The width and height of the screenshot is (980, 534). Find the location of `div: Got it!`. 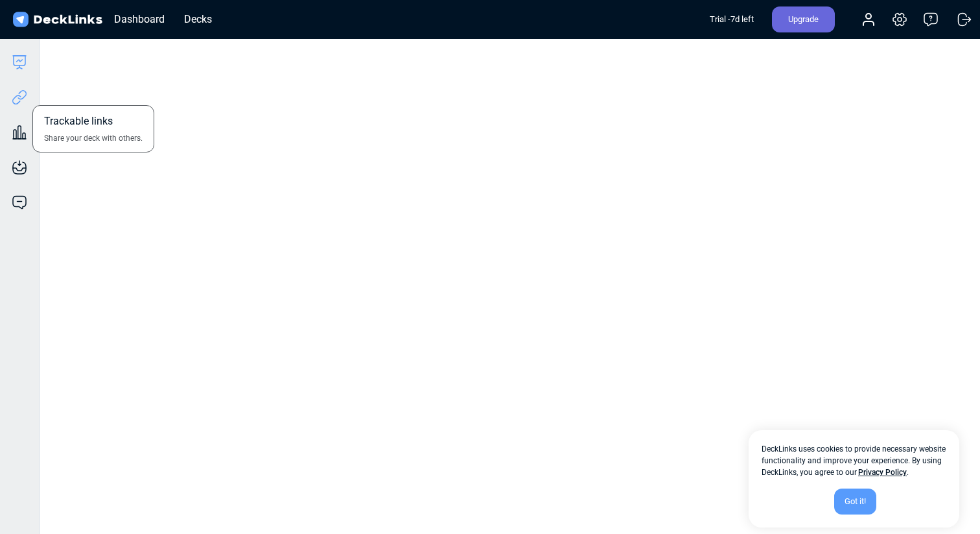

div: Got it! is located at coordinates (855, 501).